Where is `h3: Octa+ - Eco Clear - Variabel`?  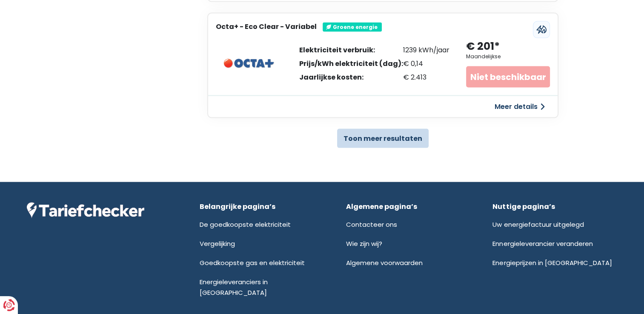
h3: Octa+ - Eco Clear - Variabel is located at coordinates (266, 26).